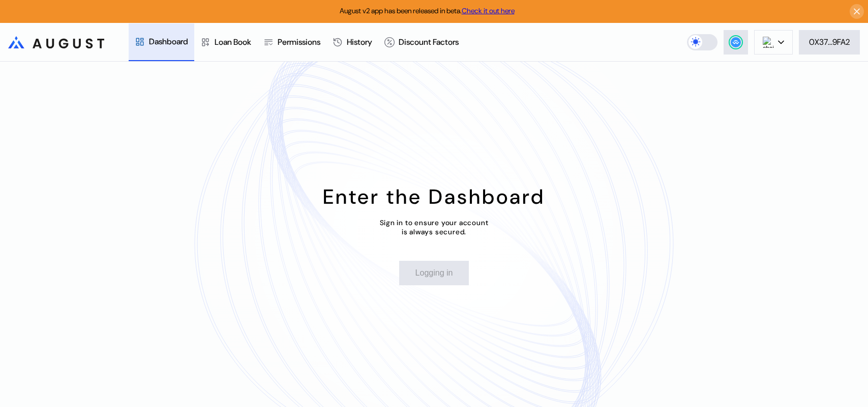 The width and height of the screenshot is (868, 407). Describe the element at coordinates (769, 42) in the screenshot. I see `img: chain logo` at that location.